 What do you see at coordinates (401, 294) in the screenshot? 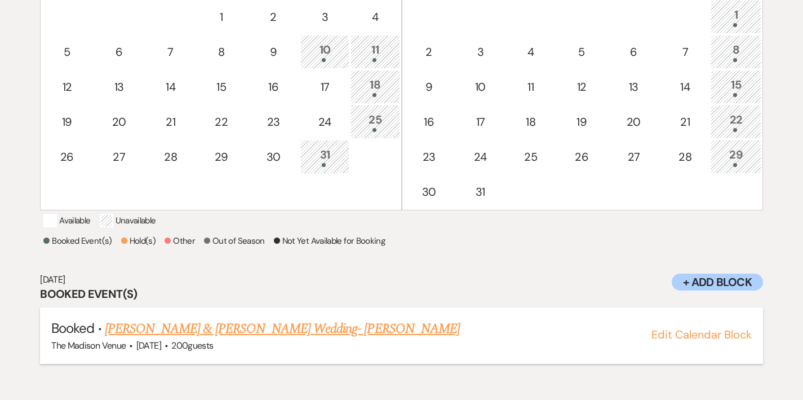
I see `h3: Booked Event(s)` at bounding box center [401, 294].